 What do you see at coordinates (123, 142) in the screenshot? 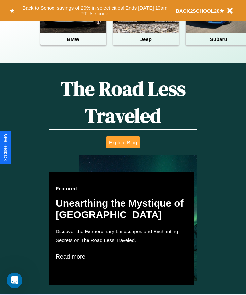
I see `button: Explore Blog` at bounding box center [123, 142].